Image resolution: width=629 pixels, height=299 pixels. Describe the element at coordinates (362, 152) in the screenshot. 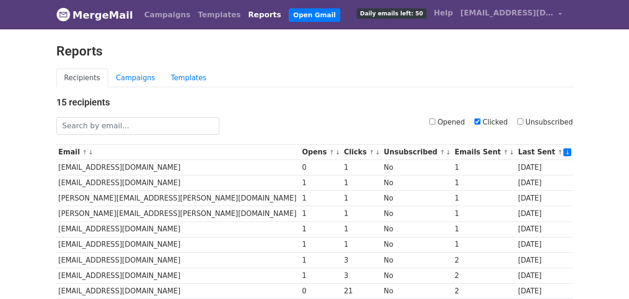

I see `th: Clicks` at that location.